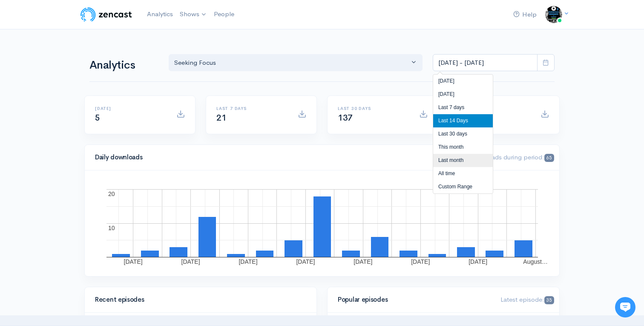 The height and width of the screenshot is (326, 644). What do you see at coordinates (224, 14) in the screenshot?
I see `a: People` at bounding box center [224, 14].